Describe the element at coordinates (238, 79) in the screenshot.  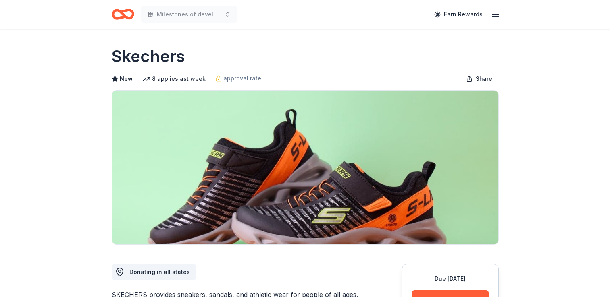
I see `a: approval rate` at that location.